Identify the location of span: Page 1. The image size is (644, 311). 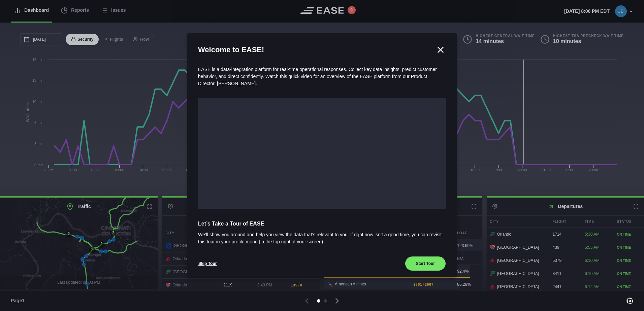
(19, 301).